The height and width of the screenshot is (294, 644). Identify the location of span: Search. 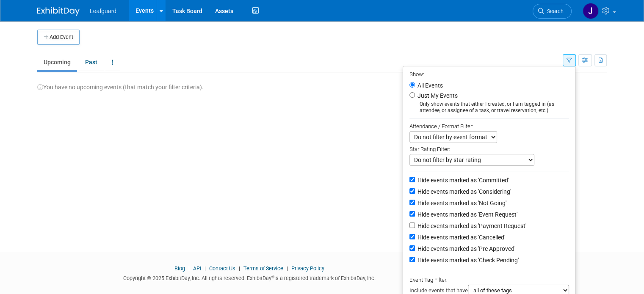
(554, 11).